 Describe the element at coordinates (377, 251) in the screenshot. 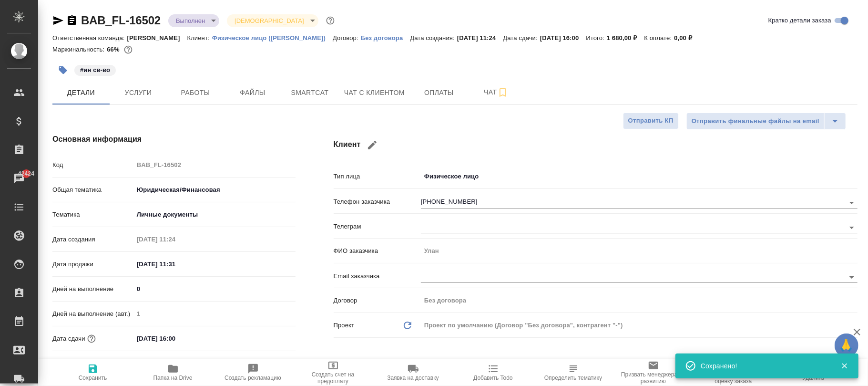

I see `p: ФИО заказчика` at that location.